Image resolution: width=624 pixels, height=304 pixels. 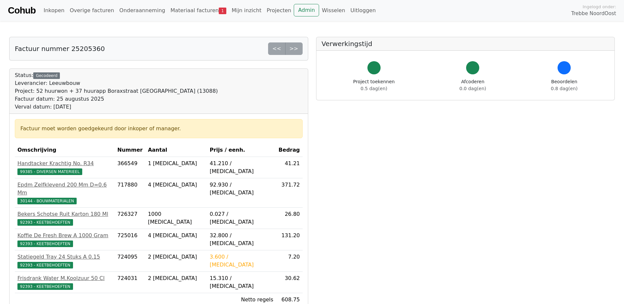 What do you see at coordinates (363, 11) in the screenshot?
I see `a: Uitloggen` at bounding box center [363, 11].